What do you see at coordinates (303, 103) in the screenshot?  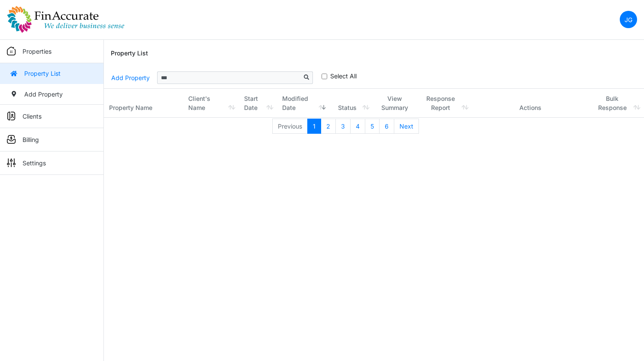 I see `th: Modified Date: activate to sort column ascending` at bounding box center [303, 103].